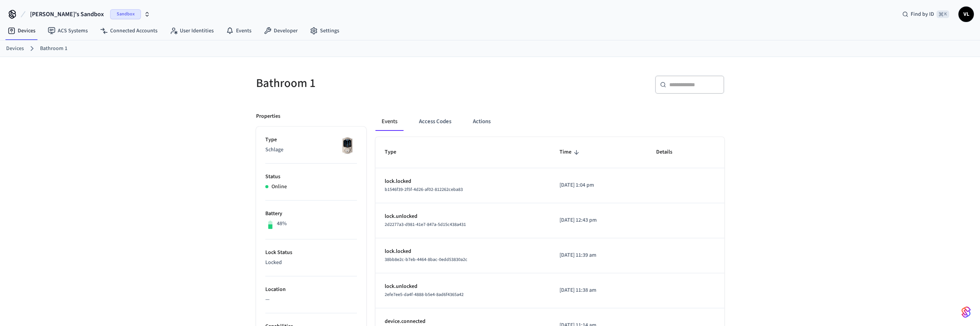 The image size is (980, 326). Describe the element at coordinates (922, 14) in the screenshot. I see `span: Find by ID` at that location.